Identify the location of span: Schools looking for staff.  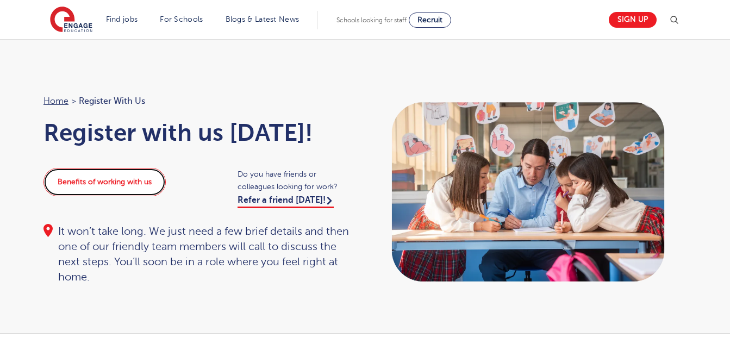
(371, 20).